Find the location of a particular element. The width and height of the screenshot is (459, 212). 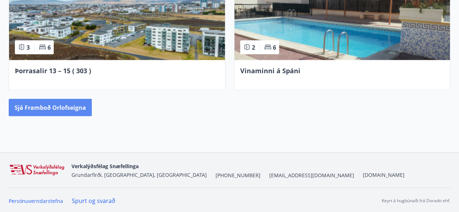

span: 2 is located at coordinates (253, 48).